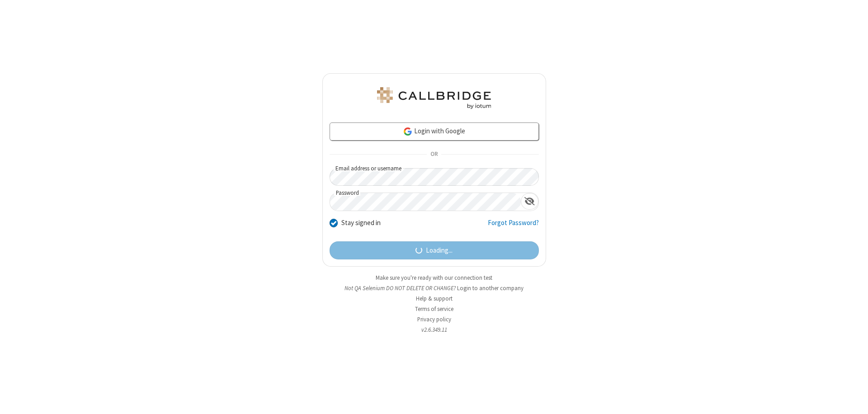  I want to click on input: Email address or username, so click(434, 177).